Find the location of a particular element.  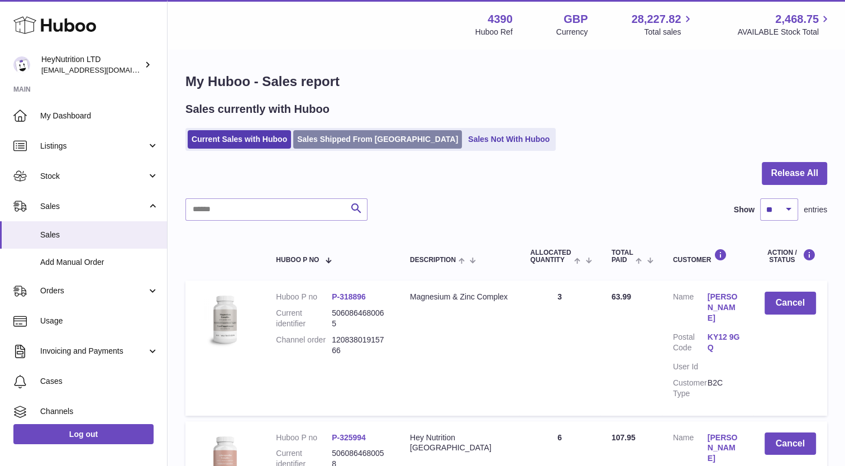

a: Current Sales with Huboo is located at coordinates (239, 139).